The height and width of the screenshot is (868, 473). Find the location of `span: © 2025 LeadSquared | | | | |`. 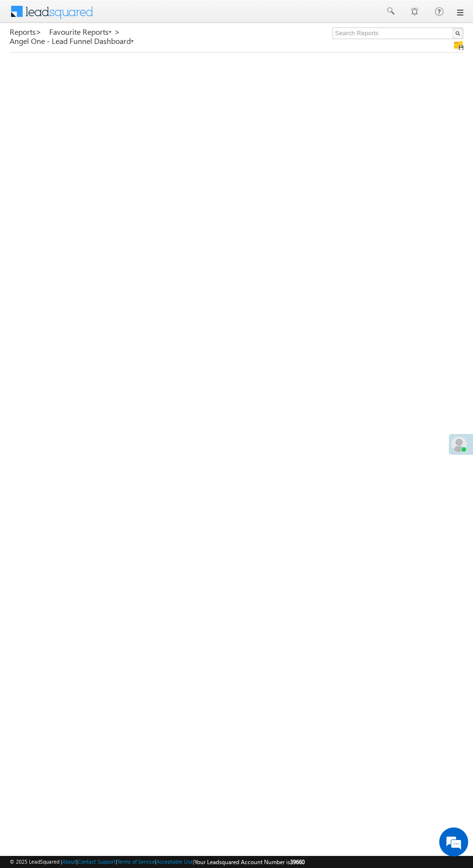

span: © 2025 LeadSquared | | | | | is located at coordinates (157, 861).